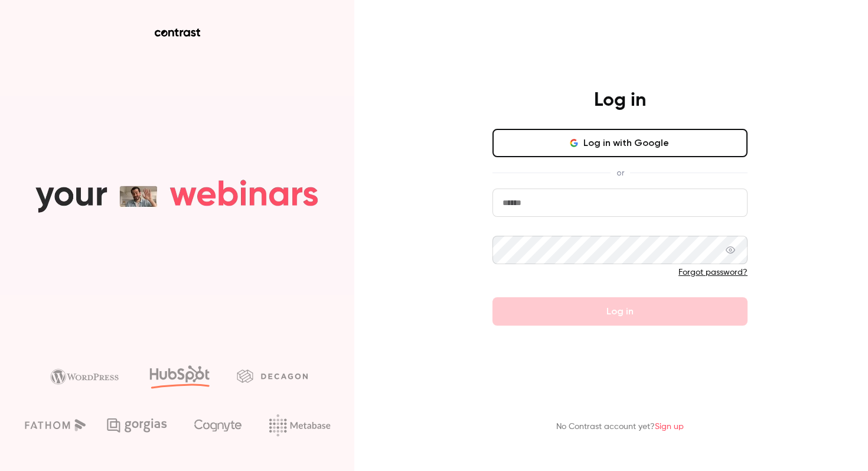  What do you see at coordinates (620, 143) in the screenshot?
I see `button: Log in with Google` at bounding box center [620, 143].